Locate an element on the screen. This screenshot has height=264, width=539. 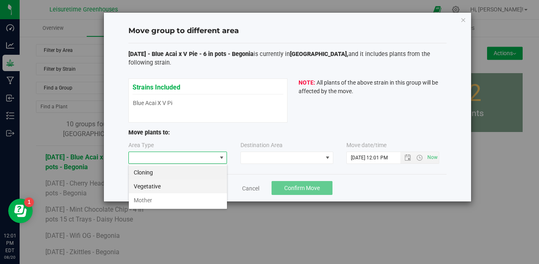
li: Mother is located at coordinates (178, 200).